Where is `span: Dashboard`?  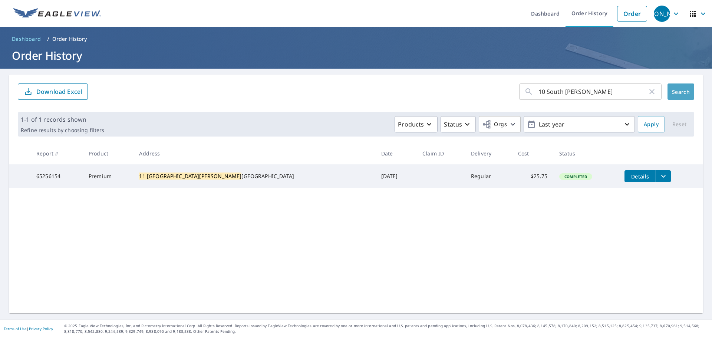 span: Dashboard is located at coordinates (26, 39).